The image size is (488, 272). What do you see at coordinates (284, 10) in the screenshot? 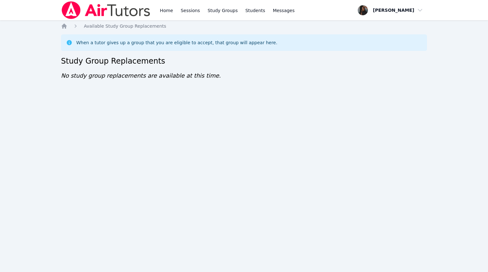
I see `span: Messages` at bounding box center [284, 10].